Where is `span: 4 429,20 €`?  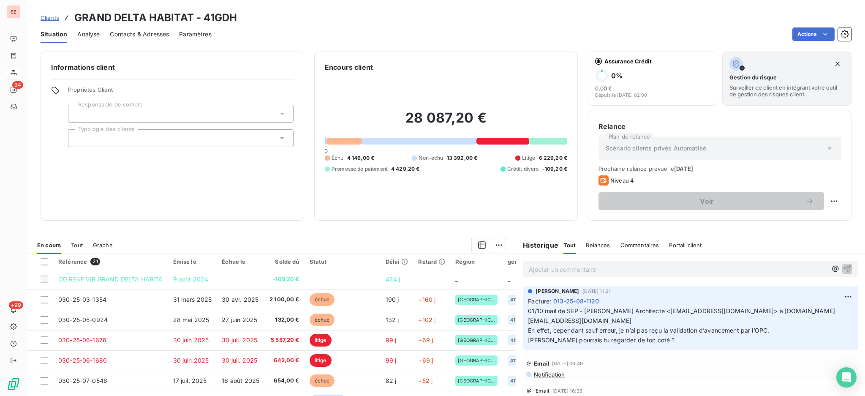
span: 4 429,20 € is located at coordinates (406, 169).